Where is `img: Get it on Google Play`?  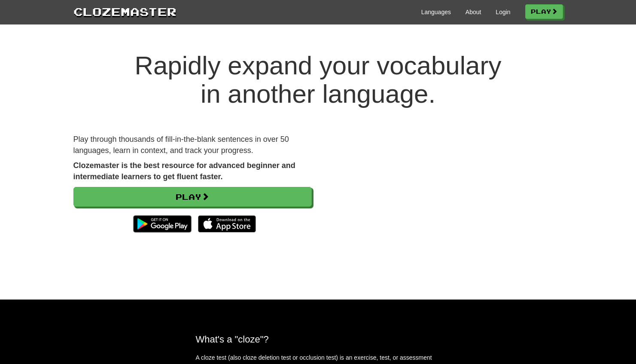 img: Get it on Google Play is located at coordinates (162, 224).